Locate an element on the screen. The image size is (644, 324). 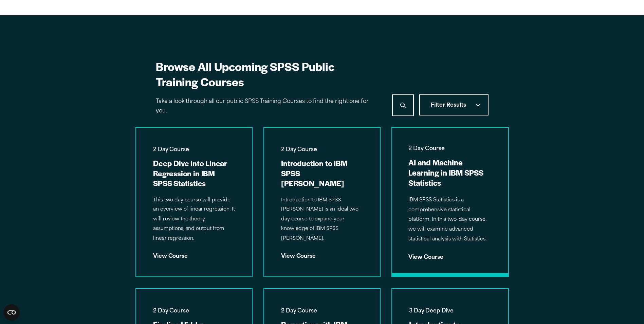
svg: Checkmark selected is located at coordinates (478, 105).